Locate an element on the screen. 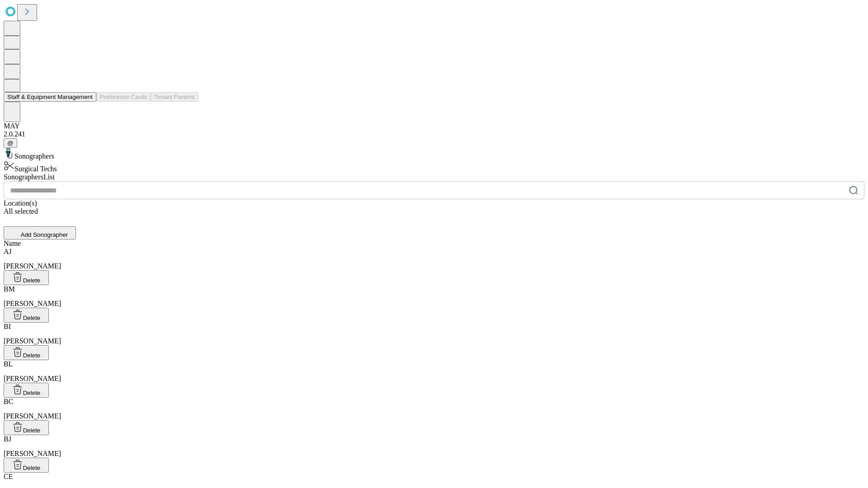 The image size is (868, 488). span: Location(s) is located at coordinates (20, 203).